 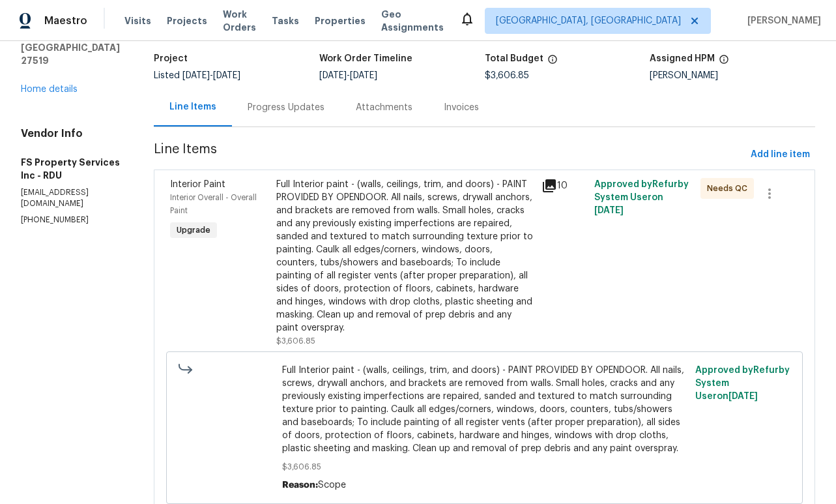 I want to click on span: Scope, so click(x=331, y=485).